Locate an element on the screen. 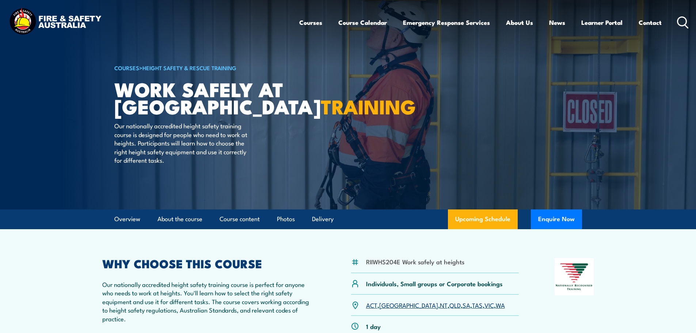 The width and height of the screenshot is (696, 333). a: SA is located at coordinates (466, 305).